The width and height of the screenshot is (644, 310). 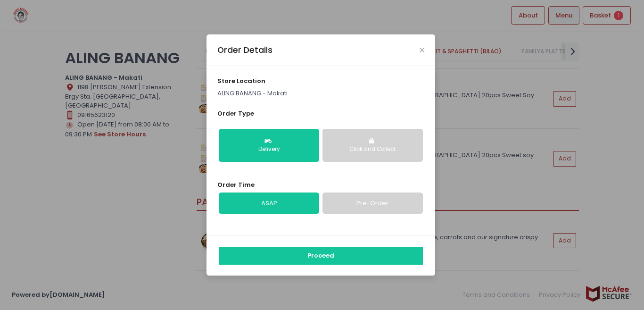 What do you see at coordinates (269, 203) in the screenshot?
I see `a: ASAP` at bounding box center [269, 203].